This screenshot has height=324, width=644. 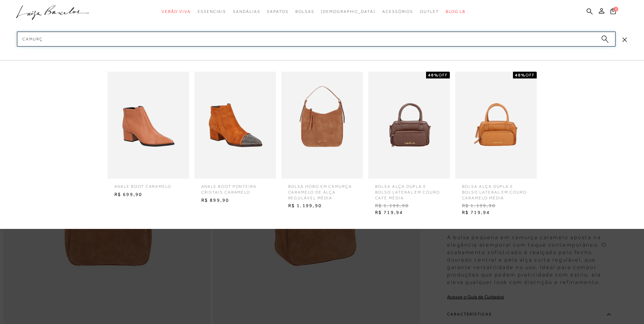 I want to click on a: BOLSA HOBO EM CAMURÇA CARAMELO DE ALÇA REGULÁVEL MÉDIA BOLSA HOBO EM CAMURÇA CARAMELO DE ALÇA REG..., so click(x=322, y=141).